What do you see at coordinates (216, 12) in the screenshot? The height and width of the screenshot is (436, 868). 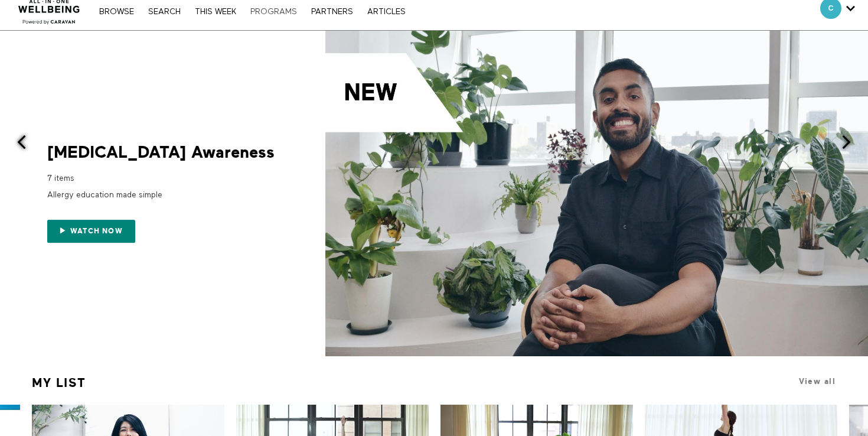 I see `a: THIS WEEK` at bounding box center [216, 12].